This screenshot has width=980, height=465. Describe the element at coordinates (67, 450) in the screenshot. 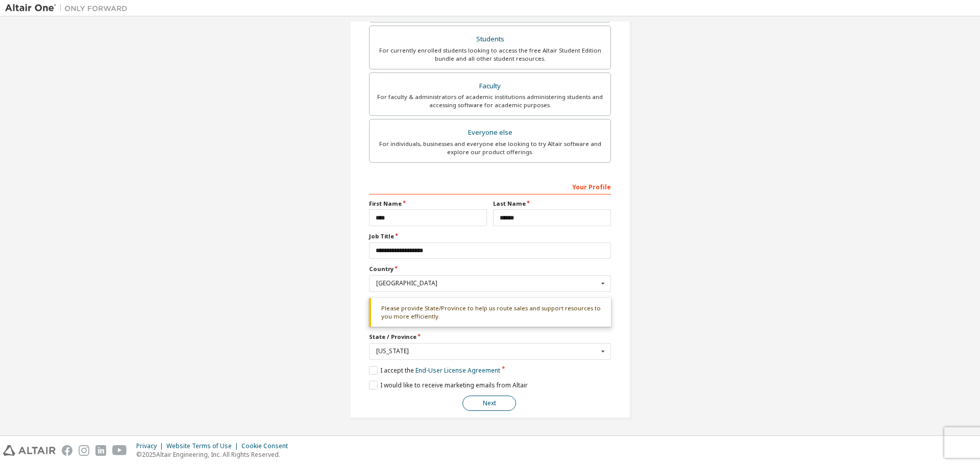

I see `img: facebook.svg` at that location.